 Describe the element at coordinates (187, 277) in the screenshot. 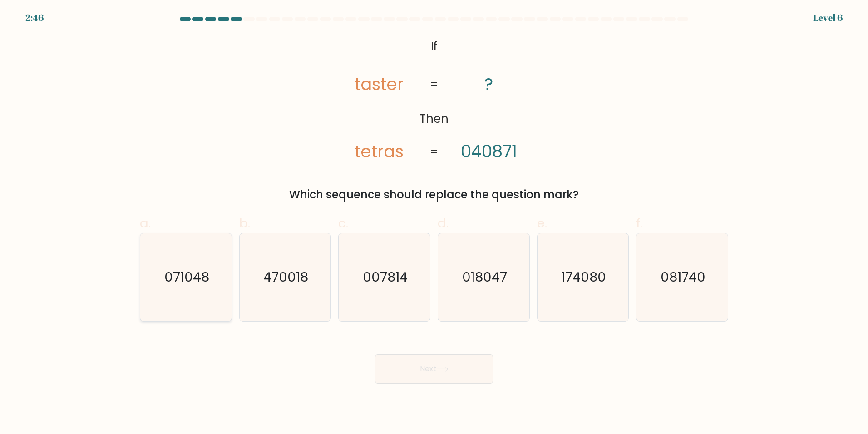

I see `text: 071048` at that location.